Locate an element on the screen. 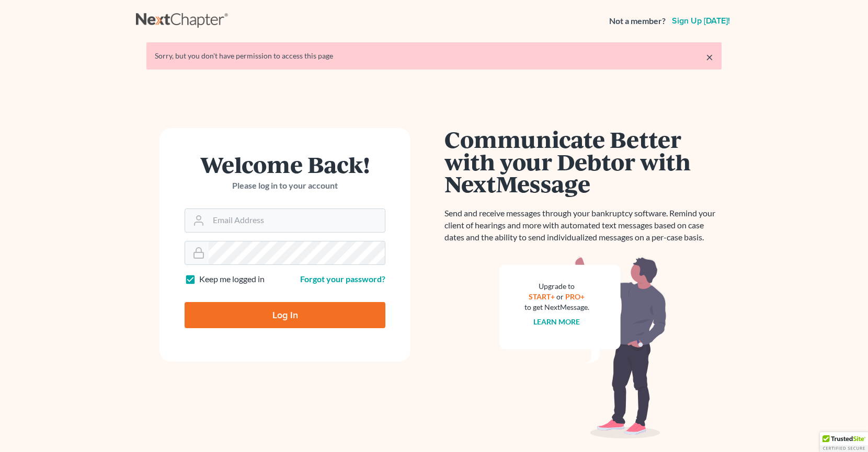 Image resolution: width=868 pixels, height=452 pixels. div: Sorry, but you don't have permission to access this page is located at coordinates (434, 56).